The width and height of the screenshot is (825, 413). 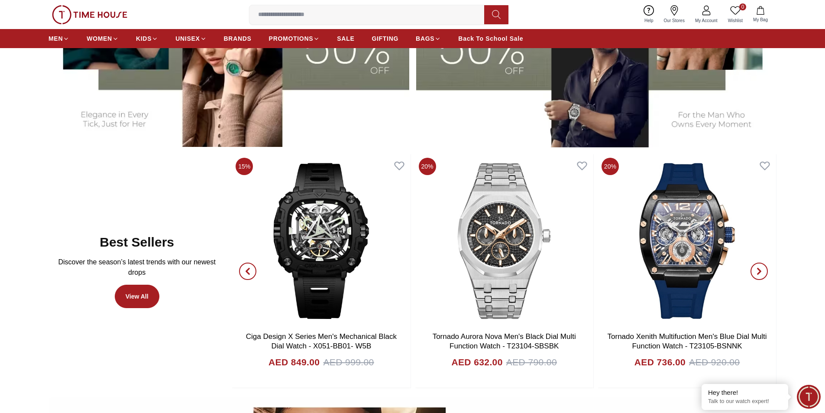 What do you see at coordinates (675, 14) in the screenshot?
I see `a: Our Stores` at bounding box center [675, 14].